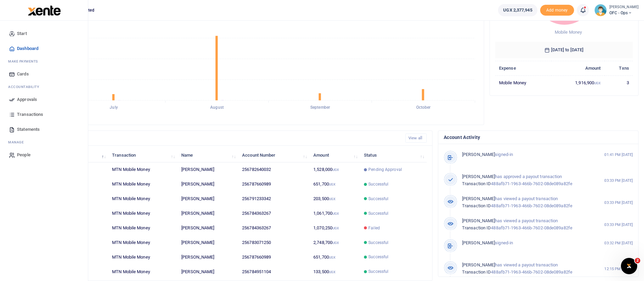  What do you see at coordinates (44, 34) in the screenshot?
I see `a: Start` at bounding box center [44, 34].